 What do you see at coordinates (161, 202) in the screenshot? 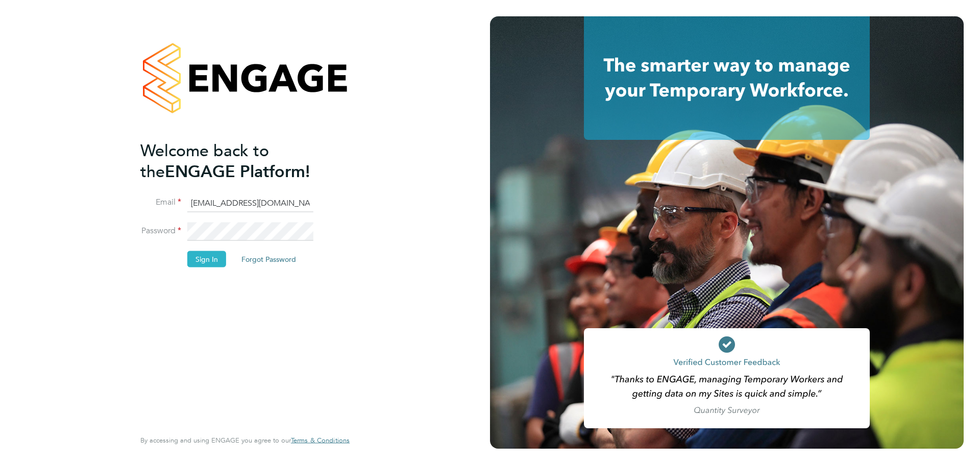
I see `label: Email` at bounding box center [161, 202].